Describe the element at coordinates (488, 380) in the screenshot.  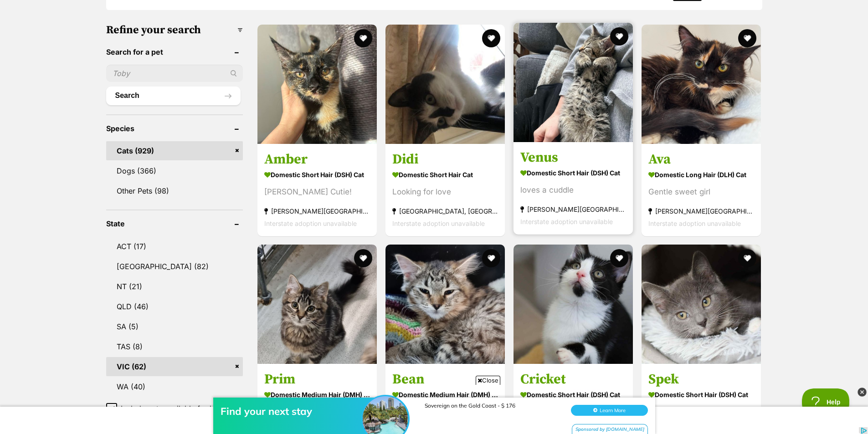
I see `span: Close` at that location.